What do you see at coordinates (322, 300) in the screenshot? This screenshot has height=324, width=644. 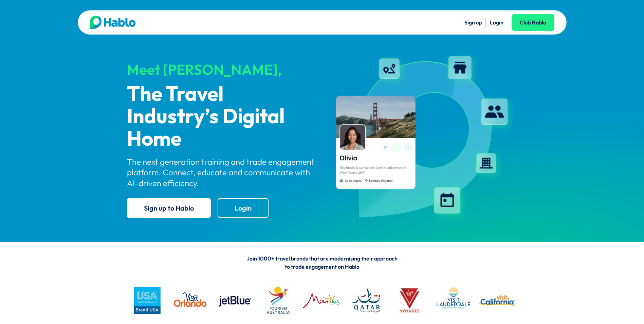 I see `img: MTPA` at bounding box center [322, 300].